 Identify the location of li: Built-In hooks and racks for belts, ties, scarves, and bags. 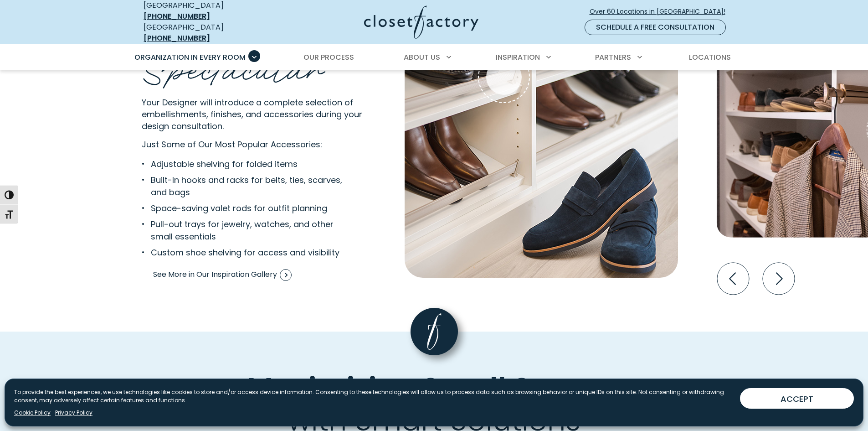
(246, 186).